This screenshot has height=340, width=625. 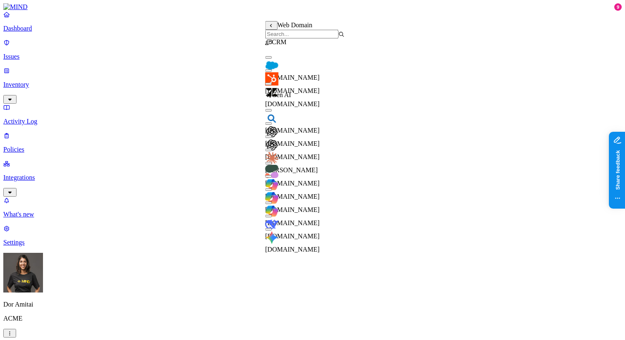 What do you see at coordinates (313, 57) in the screenshot?
I see `p: Issues` at bounding box center [313, 57].